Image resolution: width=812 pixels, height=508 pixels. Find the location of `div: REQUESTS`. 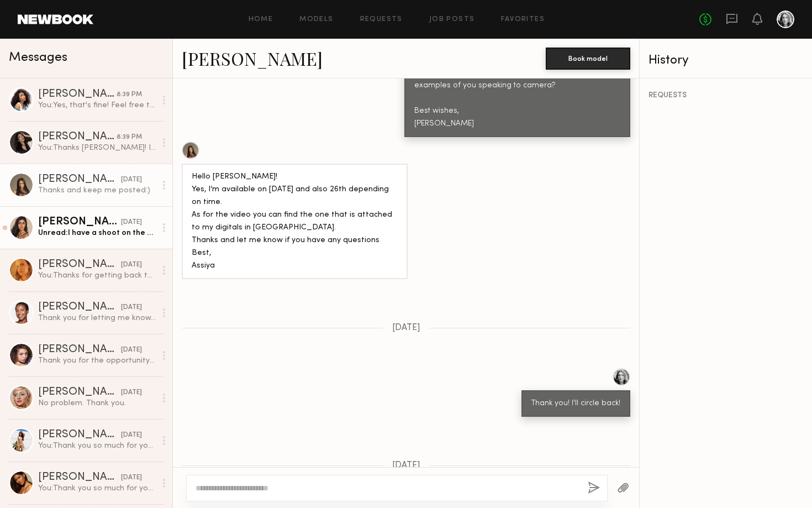

div: REQUESTS is located at coordinates (726, 96).